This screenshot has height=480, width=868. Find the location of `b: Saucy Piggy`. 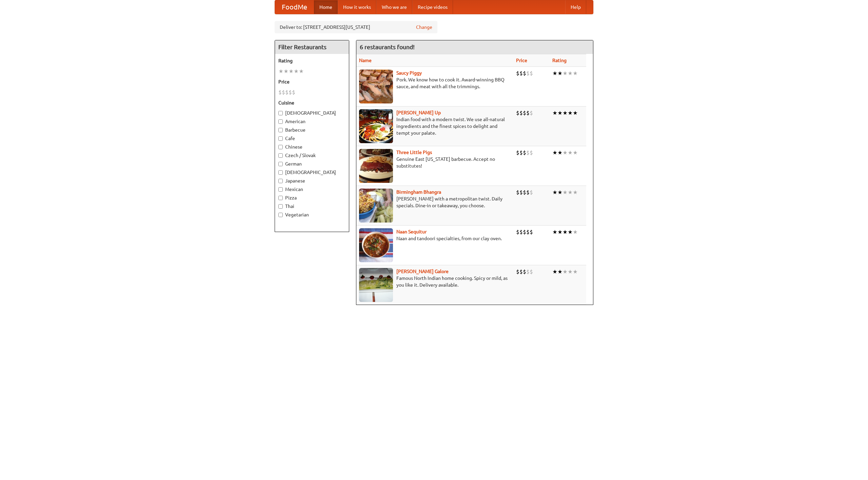

b: Saucy Piggy is located at coordinates (409, 73).